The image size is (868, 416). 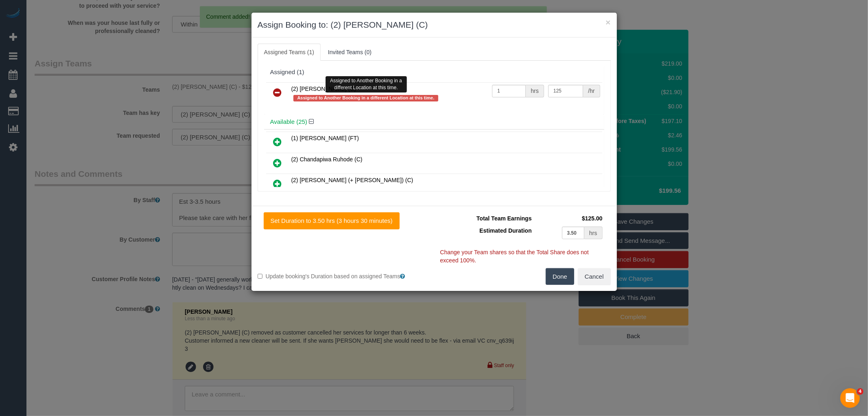 I want to click on td: Total Team Earnings, so click(x=488, y=218).